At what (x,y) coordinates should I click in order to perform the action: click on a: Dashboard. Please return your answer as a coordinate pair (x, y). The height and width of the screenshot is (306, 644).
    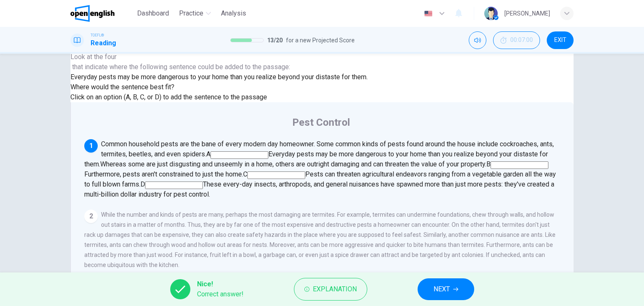
    Looking at the image, I should click on (153, 13).